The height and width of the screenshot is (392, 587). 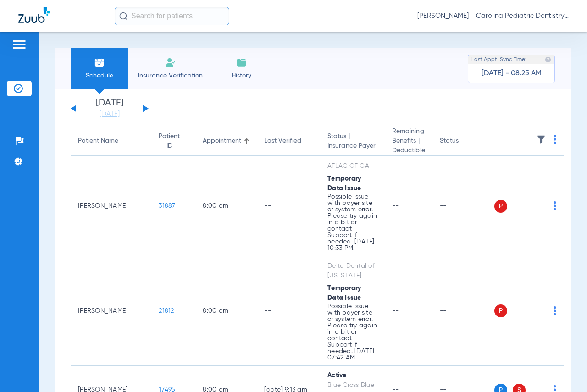 I want to click on img: History, so click(x=241, y=62).